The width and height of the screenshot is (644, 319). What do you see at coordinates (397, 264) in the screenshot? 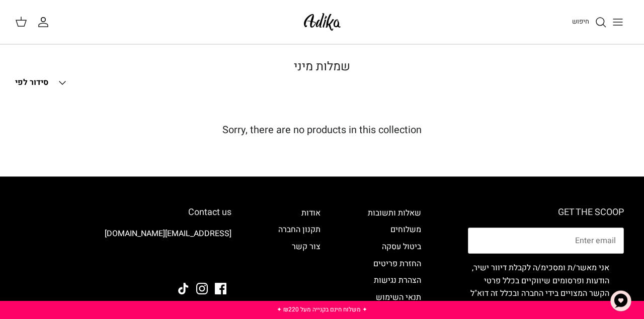
I see `a: החזרת פריטים` at bounding box center [397, 264].